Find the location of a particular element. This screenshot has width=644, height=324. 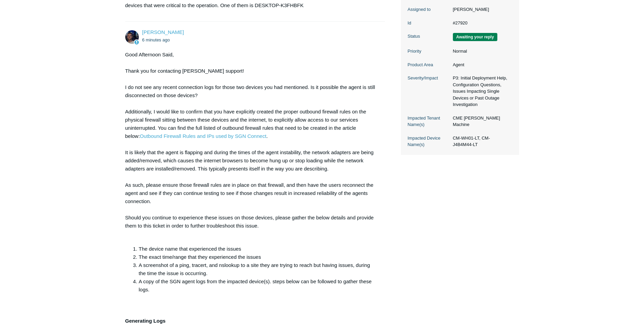

li: A copy of the SGN agent logs from the impacted device(s). steps below can be followed to gather t... is located at coordinates (259, 285).